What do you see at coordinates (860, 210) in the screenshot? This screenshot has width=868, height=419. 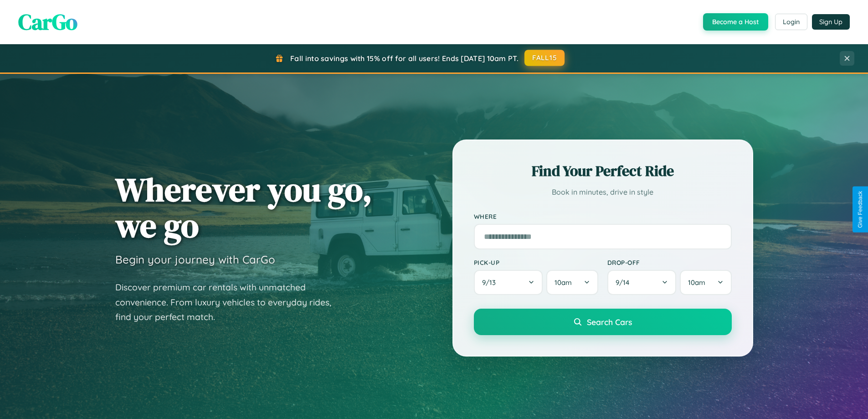 I see `div: Give Feedback` at bounding box center [860, 210].